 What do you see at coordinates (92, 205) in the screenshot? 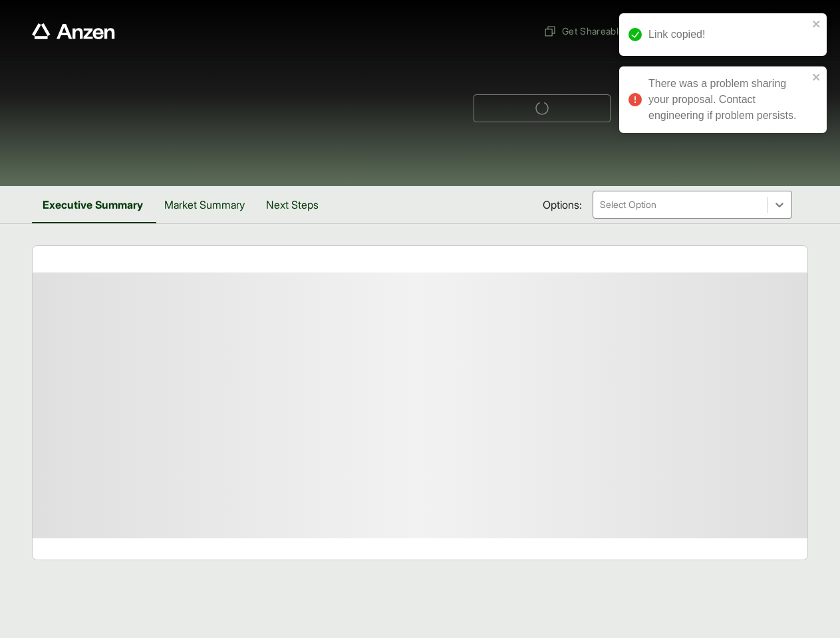
I see `button: Executive Summary` at bounding box center [92, 205].